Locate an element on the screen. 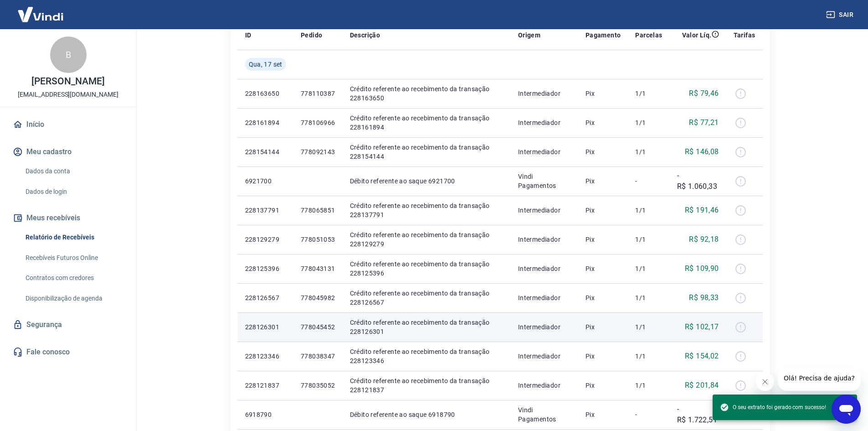 The width and height of the screenshot is (868, 431). p: 778045452 is located at coordinates (318, 327).